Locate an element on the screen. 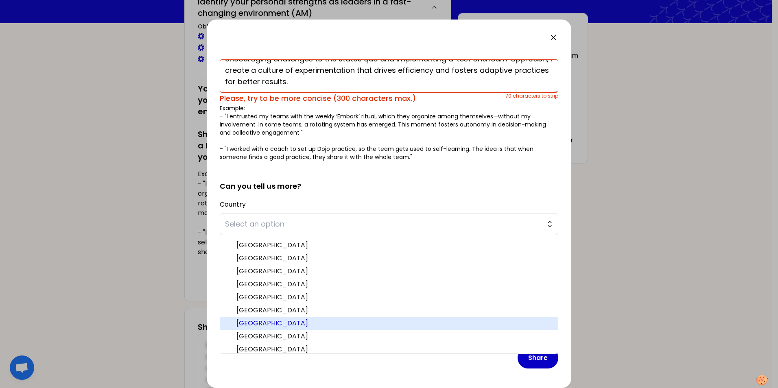  div: Please, try to be more concise (300 characters max.) is located at coordinates (363, 99).